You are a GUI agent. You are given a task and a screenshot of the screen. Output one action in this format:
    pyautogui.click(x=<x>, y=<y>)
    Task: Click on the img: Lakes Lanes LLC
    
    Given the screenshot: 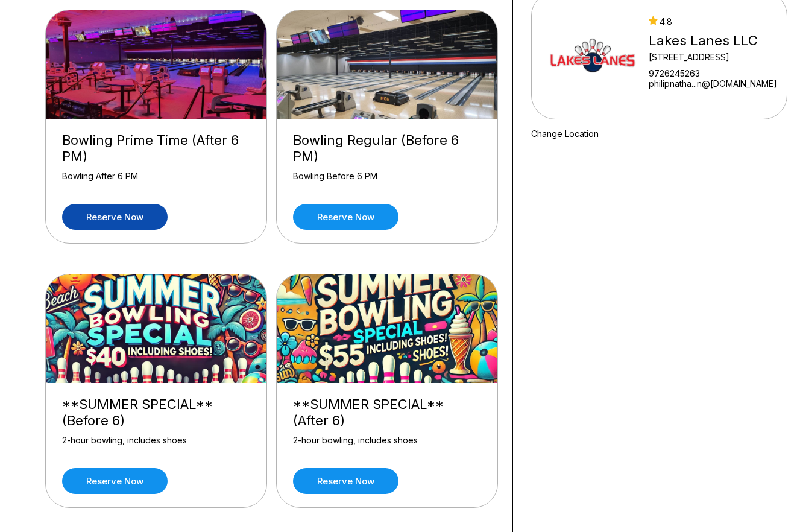 What is the action you would take?
    pyautogui.click(x=593, y=55)
    